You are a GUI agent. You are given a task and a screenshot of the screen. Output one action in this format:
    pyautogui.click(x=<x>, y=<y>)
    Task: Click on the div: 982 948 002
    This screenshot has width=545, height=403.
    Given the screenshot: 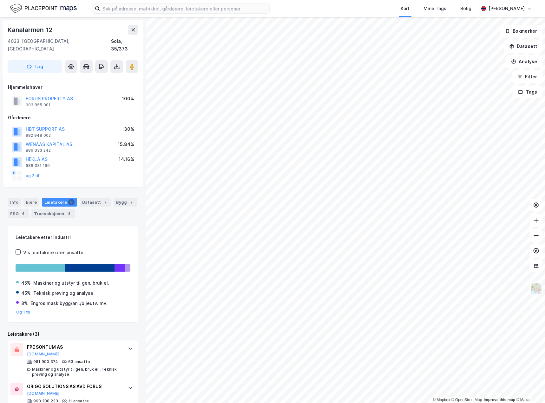 What is the action you would take?
    pyautogui.click(x=38, y=136)
    